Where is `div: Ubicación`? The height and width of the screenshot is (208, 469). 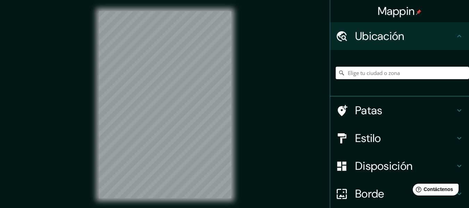 div: Ubicación is located at coordinates (399, 36).